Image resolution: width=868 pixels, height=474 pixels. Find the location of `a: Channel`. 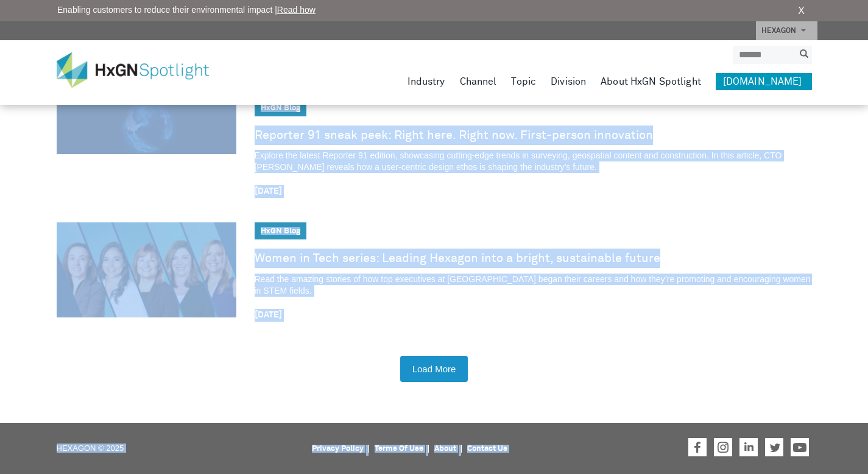

a: Channel is located at coordinates (478, 82).